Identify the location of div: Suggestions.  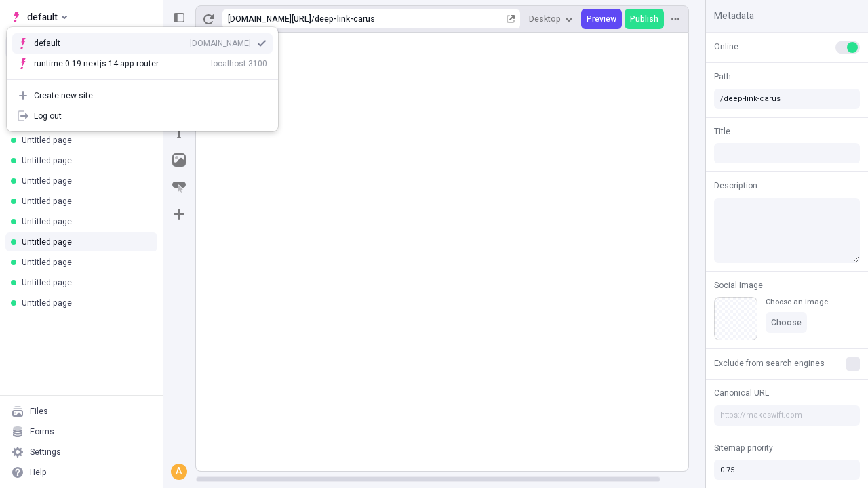
(143, 53).